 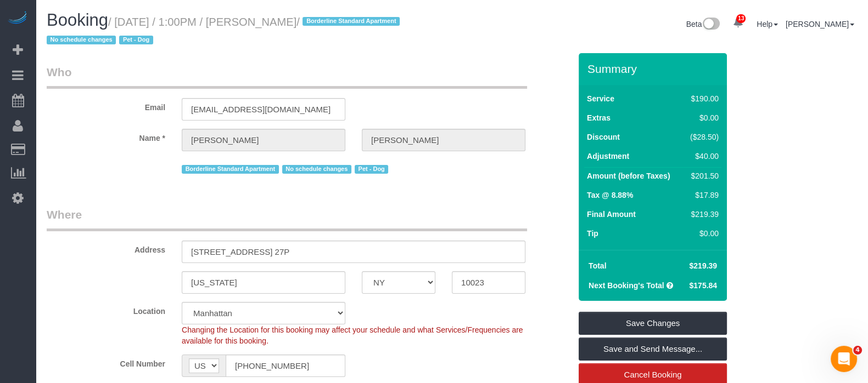 I want to click on h3: Summary, so click(x=654, y=69).